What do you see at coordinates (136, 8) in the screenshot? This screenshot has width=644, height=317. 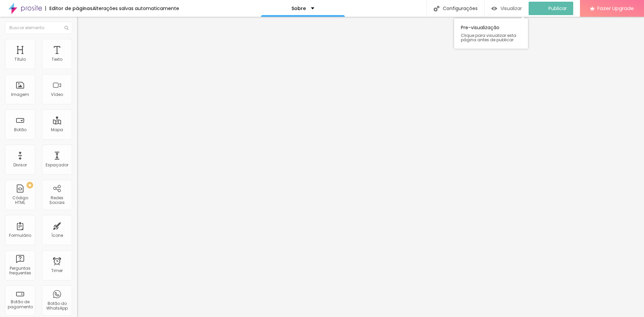 I see `div: Alterações salvas automaticamente` at bounding box center [136, 8].